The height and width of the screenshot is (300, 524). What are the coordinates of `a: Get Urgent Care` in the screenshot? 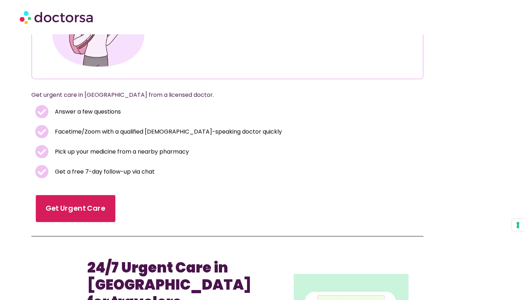 It's located at (76, 208).